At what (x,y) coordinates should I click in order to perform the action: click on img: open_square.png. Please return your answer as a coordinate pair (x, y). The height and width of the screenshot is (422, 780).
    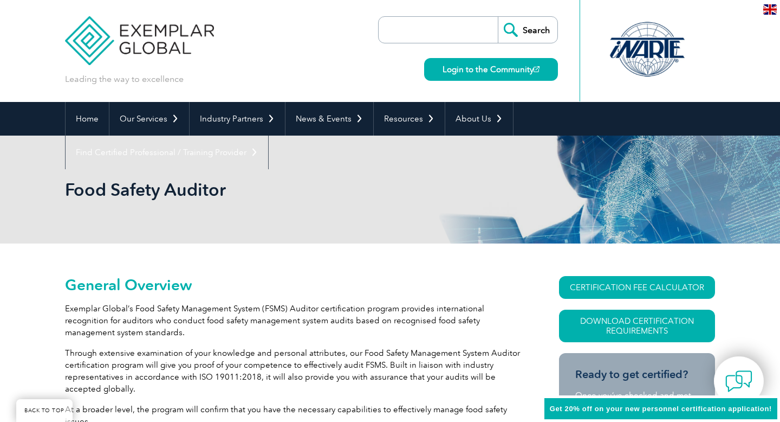
    Looking at the image, I should click on (537, 69).